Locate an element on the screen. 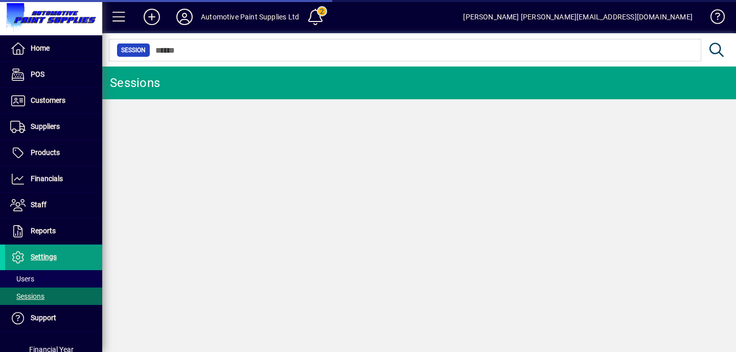 This screenshot has height=352, width=736. div: Automotive Paint Supplies Ltd is located at coordinates (250, 17).